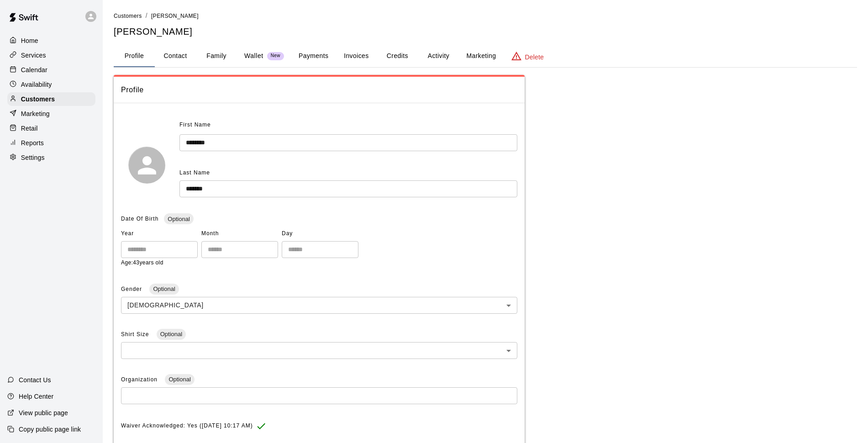 The width and height of the screenshot is (868, 443). Describe the element at coordinates (51, 128) in the screenshot. I see `div: Retail` at that location.